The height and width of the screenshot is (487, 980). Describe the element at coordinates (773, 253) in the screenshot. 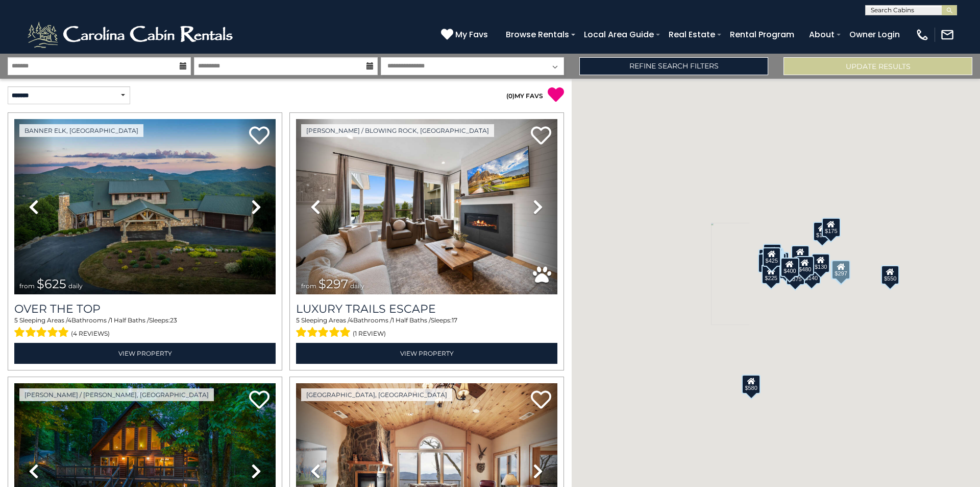

I see `div: $125` at that location.